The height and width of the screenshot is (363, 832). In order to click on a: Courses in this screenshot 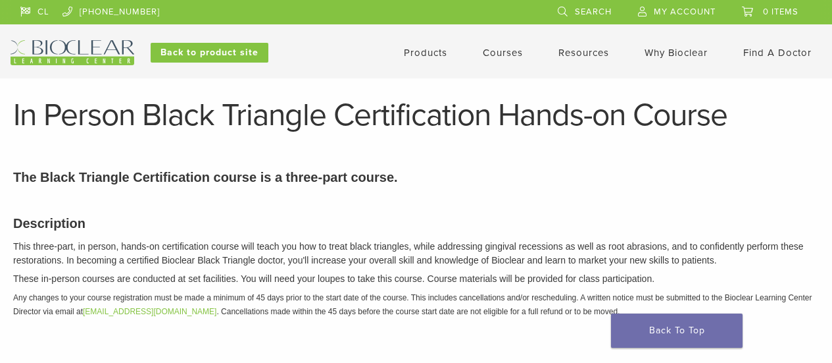, I will do `click(503, 53)`.